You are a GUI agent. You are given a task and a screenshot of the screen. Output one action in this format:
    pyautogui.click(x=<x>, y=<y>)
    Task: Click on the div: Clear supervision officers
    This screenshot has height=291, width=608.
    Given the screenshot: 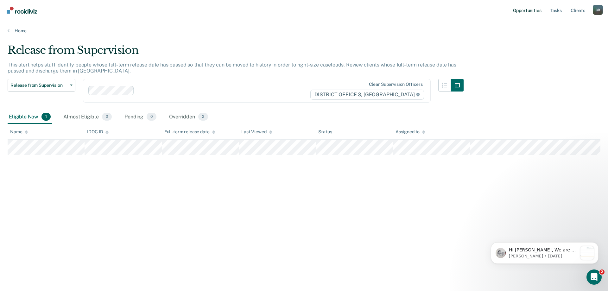 What is the action you would take?
    pyautogui.click(x=396, y=84)
    